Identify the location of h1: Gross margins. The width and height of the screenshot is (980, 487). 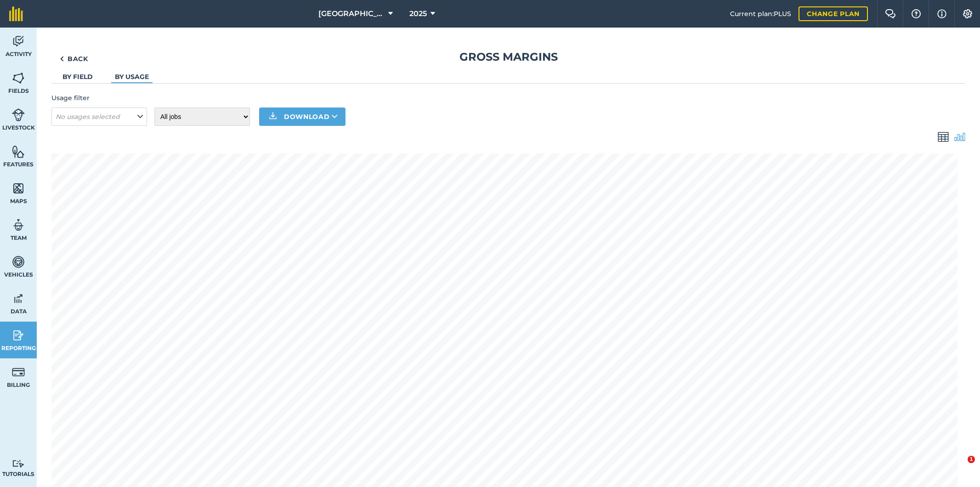
(508, 57).